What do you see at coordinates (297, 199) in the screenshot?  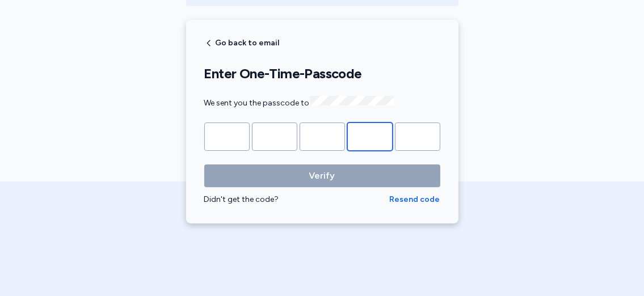 I see `div: Didn't get the code?` at bounding box center [297, 199].